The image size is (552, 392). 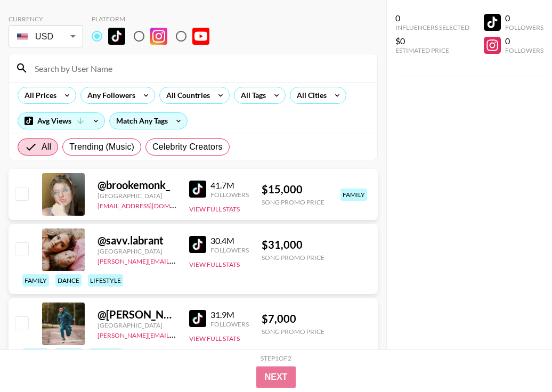 What do you see at coordinates (293, 189) in the screenshot?
I see `div: $ 15,000` at bounding box center [293, 189].